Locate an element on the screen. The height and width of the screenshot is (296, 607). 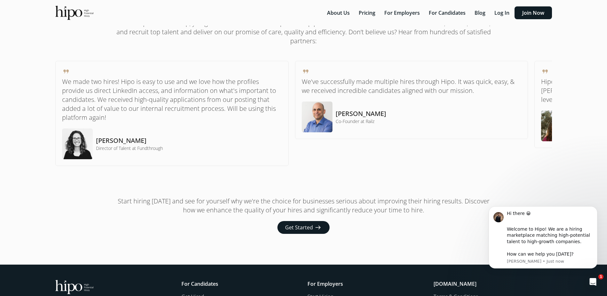
a: Pricing is located at coordinates (368, 13).